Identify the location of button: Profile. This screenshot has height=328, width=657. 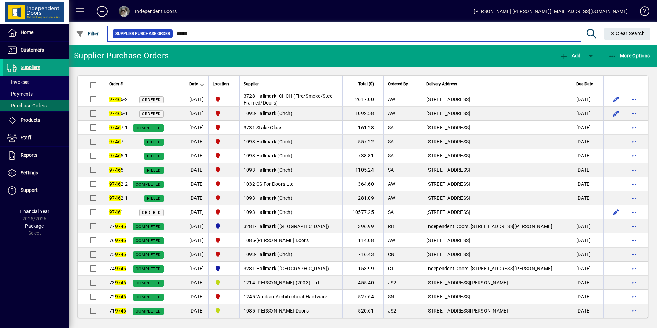
(124, 11).